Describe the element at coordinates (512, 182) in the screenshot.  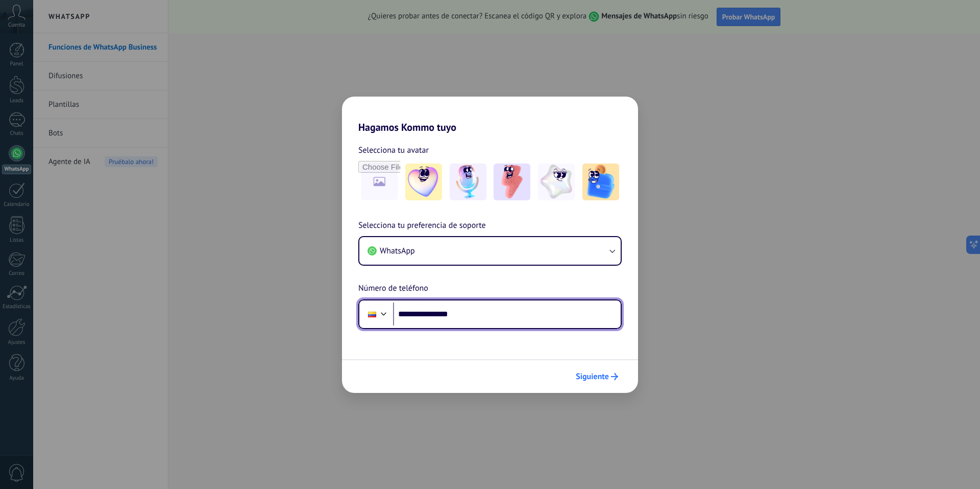
I see `img: -3.jpeg` at that location.